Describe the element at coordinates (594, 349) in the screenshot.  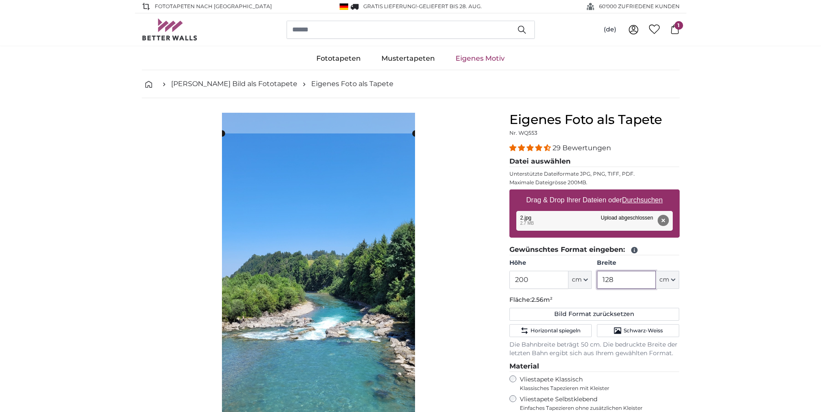
I see `p: Die Bahnbreite beträgt 50 cm. Die bedruckte Breite der letzten Bahn ergibt sich aus Ihrem gewählt...` at that location.